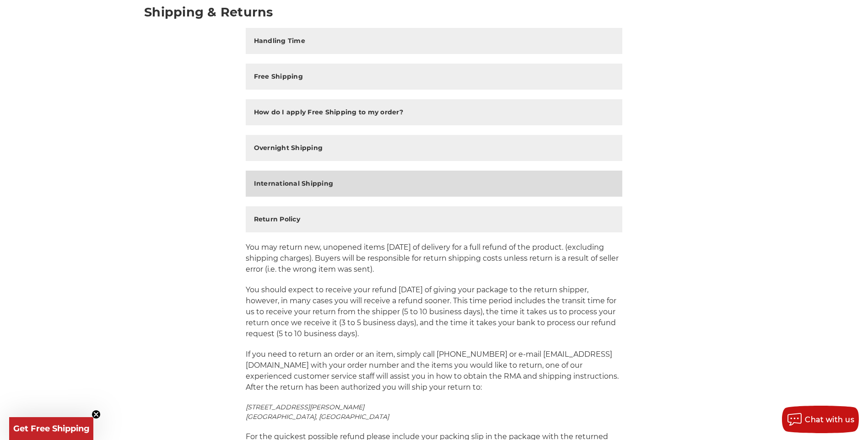  I want to click on button: Free Shipping, so click(434, 77).